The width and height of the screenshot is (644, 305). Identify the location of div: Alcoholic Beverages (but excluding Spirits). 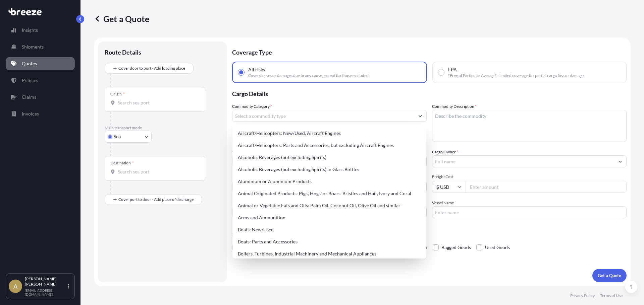
(329, 158).